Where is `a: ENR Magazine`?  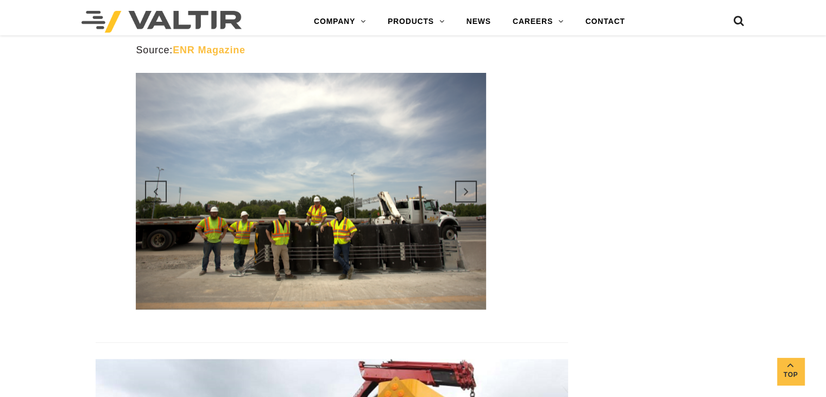 a: ENR Magazine is located at coordinates (209, 50).